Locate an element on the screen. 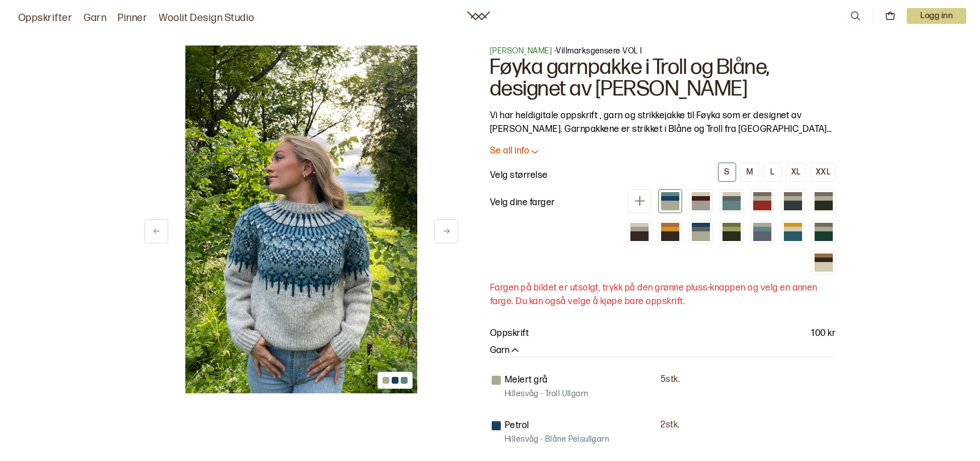 This screenshot has height=461, width=980. div: Jaktgrønn og Lime (utsolgt) is located at coordinates (731, 232).